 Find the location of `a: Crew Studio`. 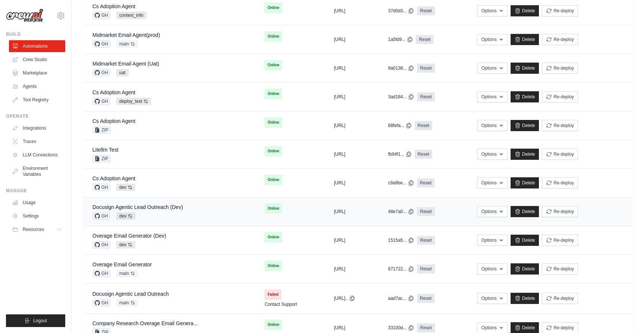

a: Crew Studio is located at coordinates (37, 60).